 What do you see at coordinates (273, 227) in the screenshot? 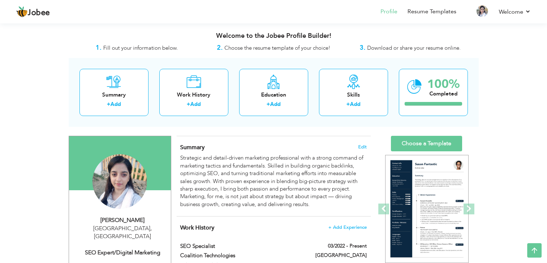
I see `h4: This helps to show the companies you have worked for.` at bounding box center [273, 227].